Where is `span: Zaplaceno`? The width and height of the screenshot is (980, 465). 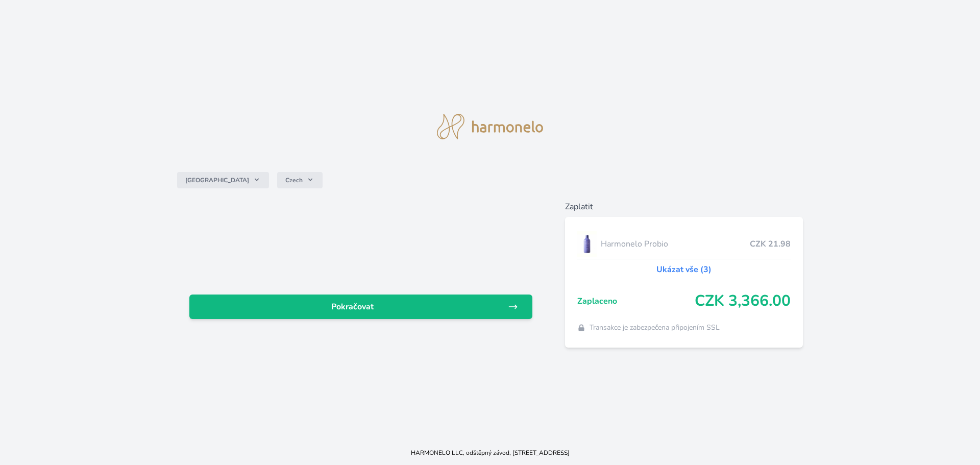
span: Zaplaceno is located at coordinates (636, 302).